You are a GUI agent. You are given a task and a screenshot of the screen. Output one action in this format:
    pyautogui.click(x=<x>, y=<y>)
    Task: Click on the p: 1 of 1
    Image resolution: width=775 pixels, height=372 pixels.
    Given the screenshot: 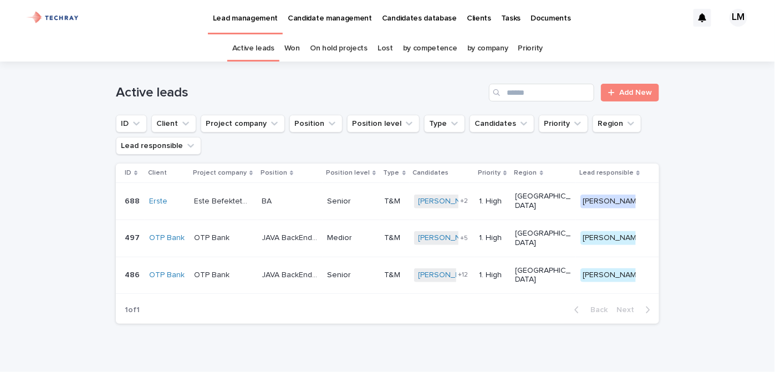 What is the action you would take?
    pyautogui.click(x=132, y=310)
    